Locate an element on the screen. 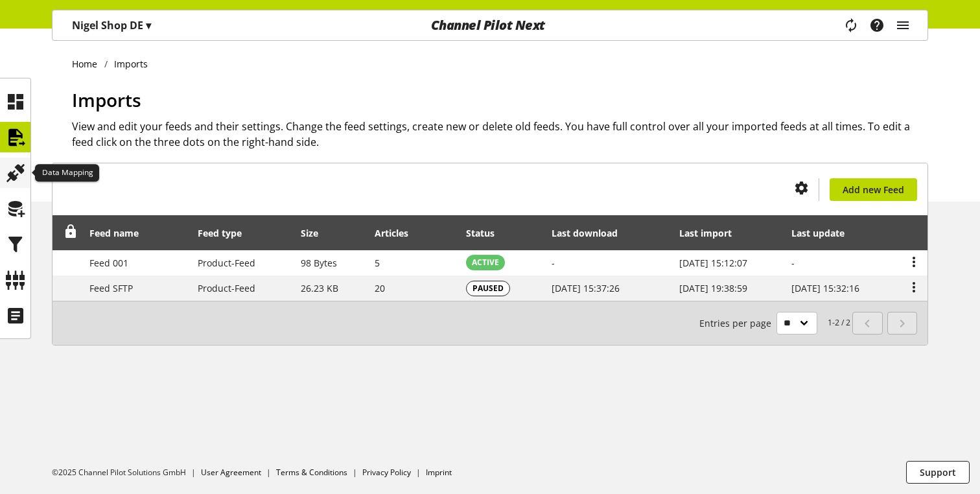 The width and height of the screenshot is (980, 494). div: Last import is located at coordinates (712, 233).